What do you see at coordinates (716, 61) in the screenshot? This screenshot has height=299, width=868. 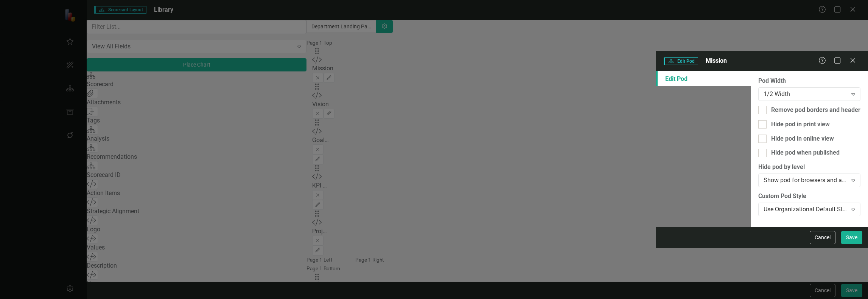 I see `span: Mission` at bounding box center [716, 61].